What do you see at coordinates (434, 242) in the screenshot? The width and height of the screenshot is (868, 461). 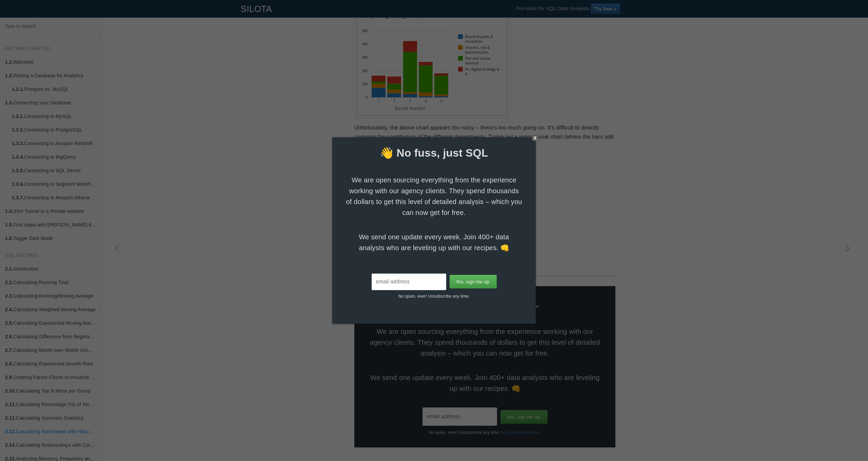 I see `span: We send one update every week. Join 400+ data analysts who are leveling up with our recipes. 👊` at bounding box center [434, 242].